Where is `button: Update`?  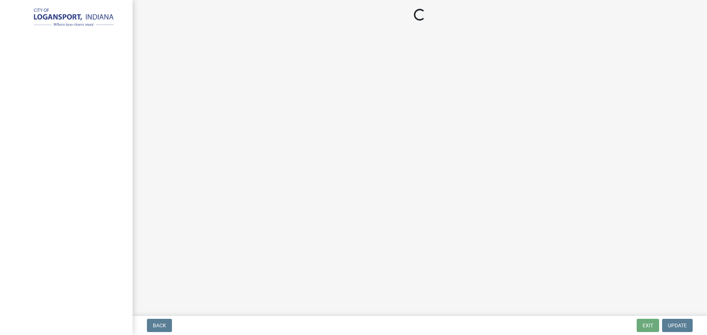
button: Update is located at coordinates (677, 326).